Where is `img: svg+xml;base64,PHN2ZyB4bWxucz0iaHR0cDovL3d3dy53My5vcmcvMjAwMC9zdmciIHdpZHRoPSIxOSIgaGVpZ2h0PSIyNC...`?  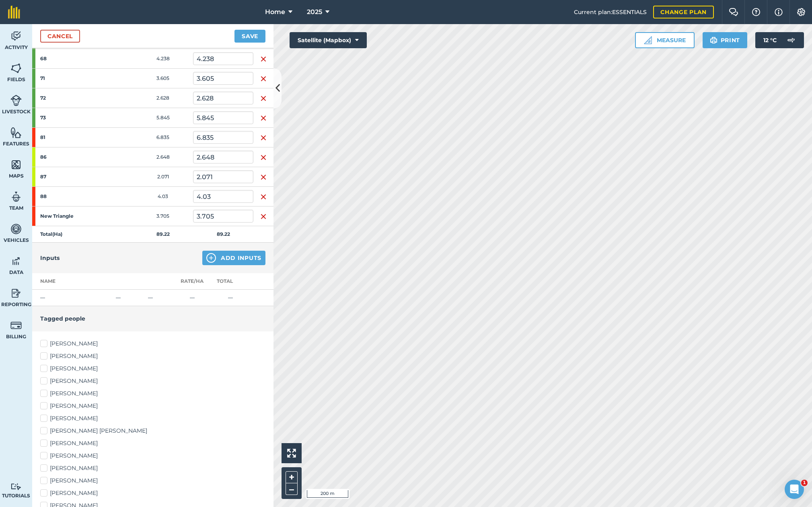
img: svg+xml;base64,PHN2ZyB4bWxucz0iaHR0cDovL3d3dy53My5vcmcvMjAwMC9zdmciIHdpZHRoPSIxOSIgaGVpZ2h0PSIyNC... is located at coordinates (714, 40).